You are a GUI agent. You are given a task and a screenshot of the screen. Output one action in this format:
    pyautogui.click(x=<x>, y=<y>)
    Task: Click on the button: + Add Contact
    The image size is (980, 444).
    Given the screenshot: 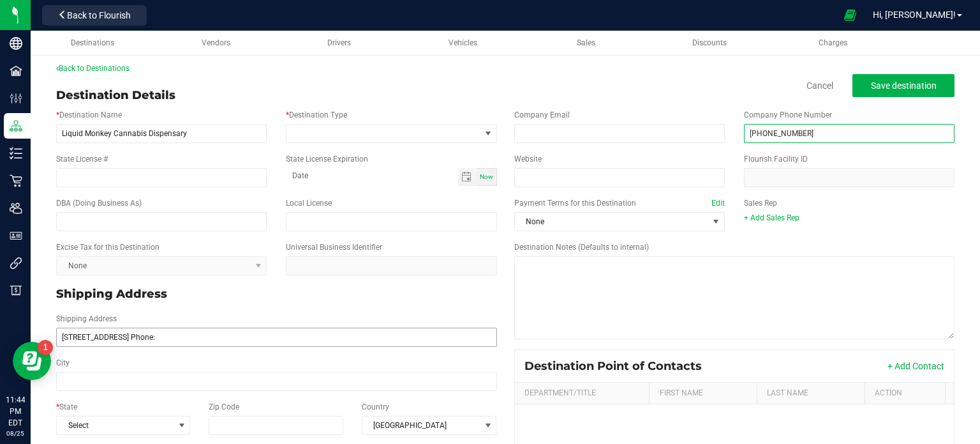 What is the action you would take?
    pyautogui.click(x=915, y=366)
    